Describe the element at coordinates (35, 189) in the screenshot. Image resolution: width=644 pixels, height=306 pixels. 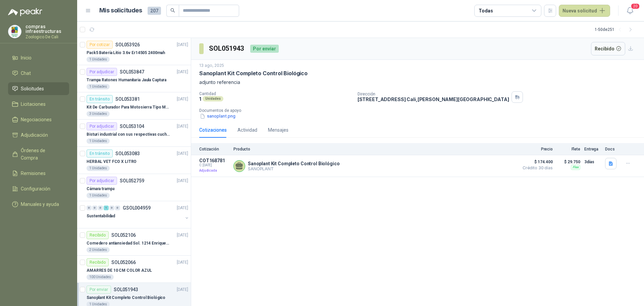
I see `span: Configuración` at that location.